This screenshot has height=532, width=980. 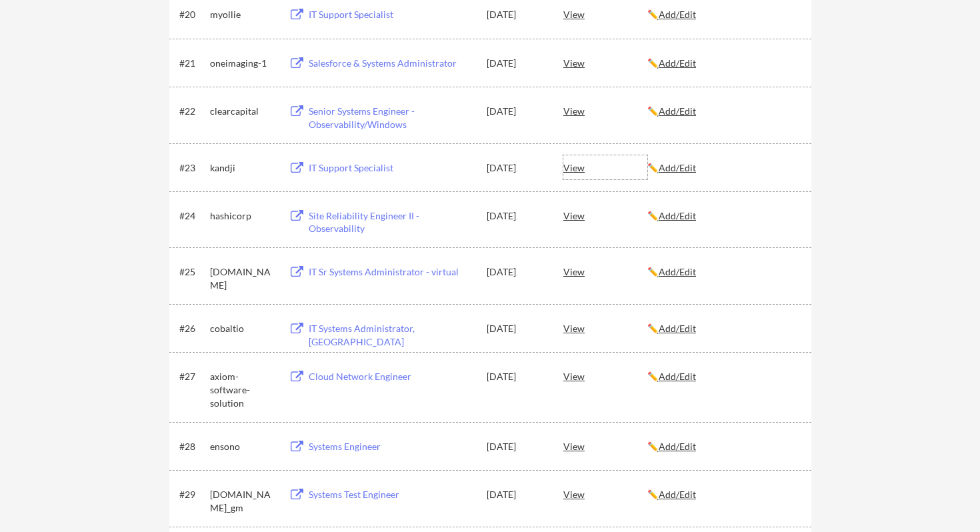 I want to click on div: #27, so click(x=192, y=377).